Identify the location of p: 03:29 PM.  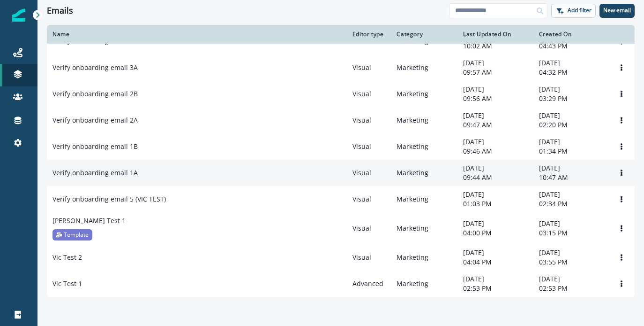
(571, 99).